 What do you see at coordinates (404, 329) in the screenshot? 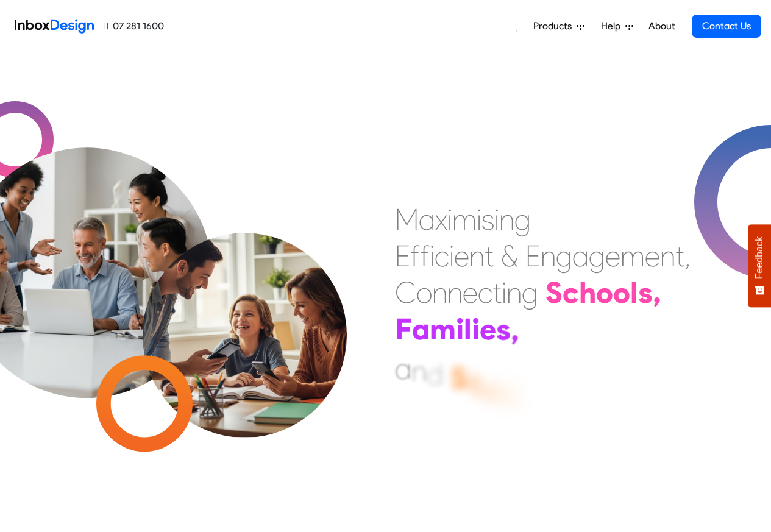
I see `div: F` at bounding box center [404, 329].